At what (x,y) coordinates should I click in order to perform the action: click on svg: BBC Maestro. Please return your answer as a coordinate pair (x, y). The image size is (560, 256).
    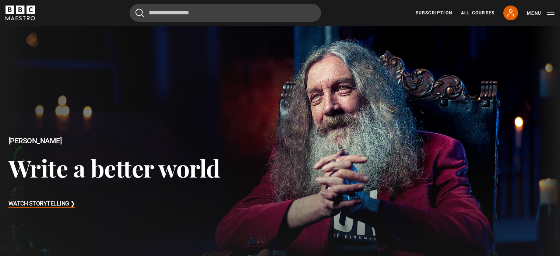
    Looking at the image, I should click on (20, 13).